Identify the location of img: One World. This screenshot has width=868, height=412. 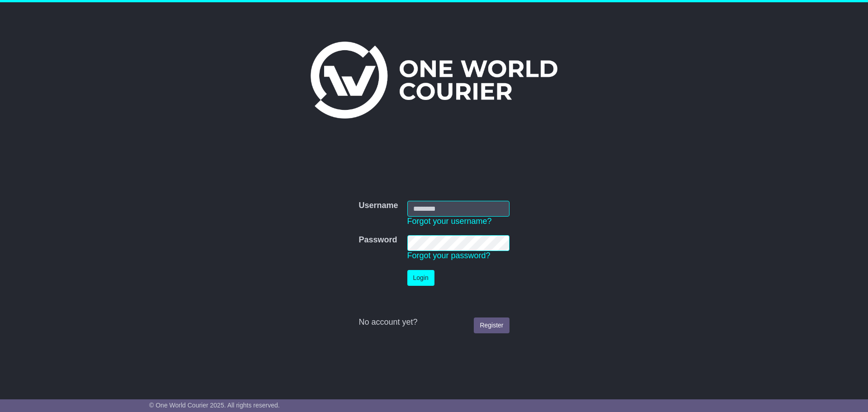
(434, 80).